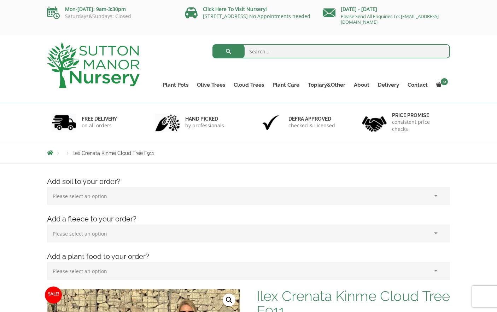  I want to click on p: checked & Licensed, so click(312, 125).